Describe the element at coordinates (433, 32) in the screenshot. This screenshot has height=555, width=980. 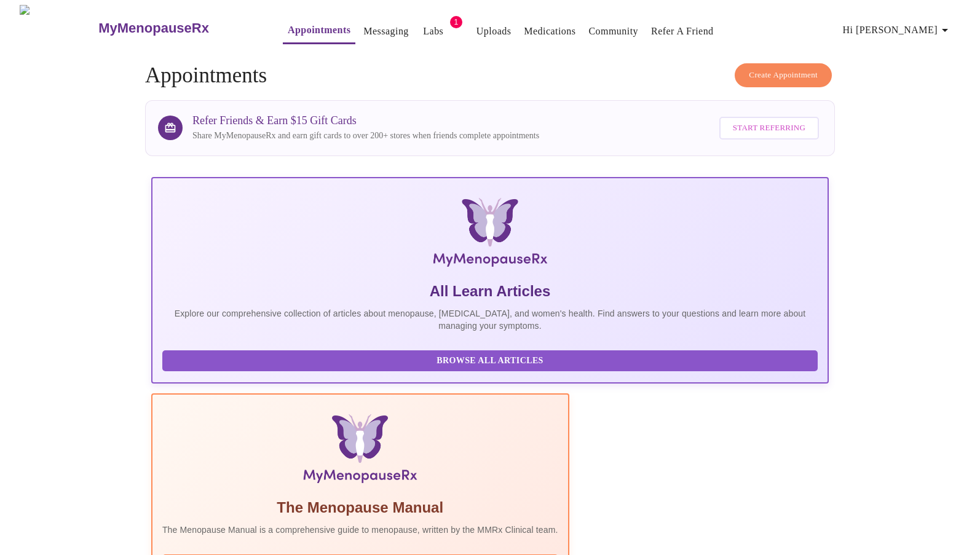
I see `a: Labs` at that location.